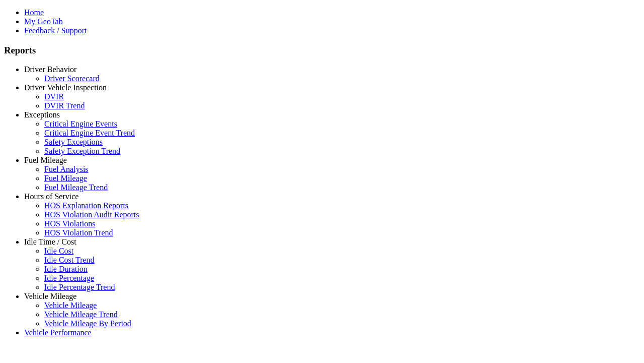  What do you see at coordinates (50, 242) in the screenshot?
I see `a: Idle Time / Cost` at bounding box center [50, 242].